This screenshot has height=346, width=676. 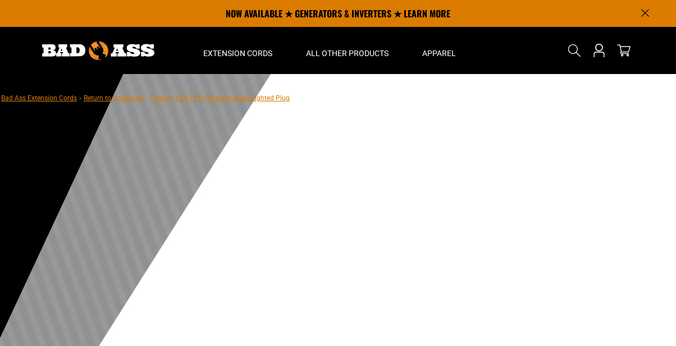 I want to click on span: Century 15A-125V Straight Blade Lighted Plug, so click(x=219, y=98).